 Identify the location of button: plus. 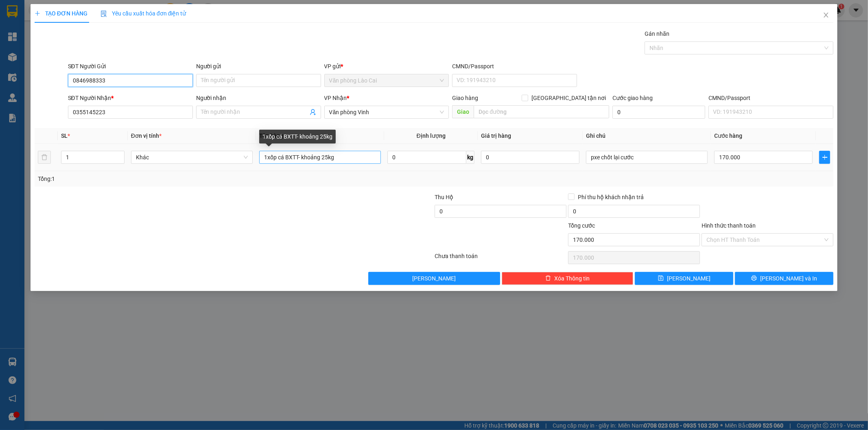
(824, 158).